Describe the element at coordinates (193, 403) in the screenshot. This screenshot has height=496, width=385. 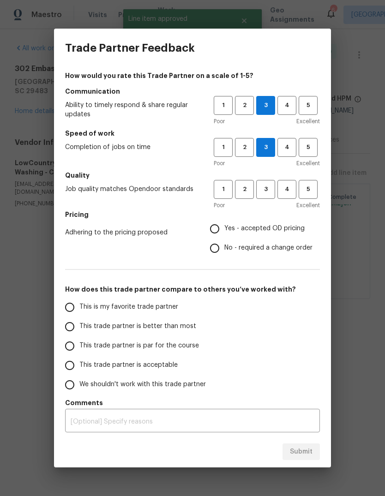
I see `h5: Comments` at that location.